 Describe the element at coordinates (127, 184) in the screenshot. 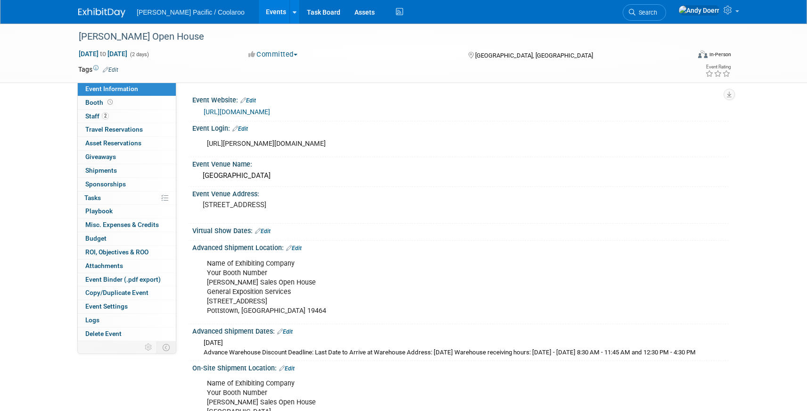

I see `a: Sponsorships` at that location.